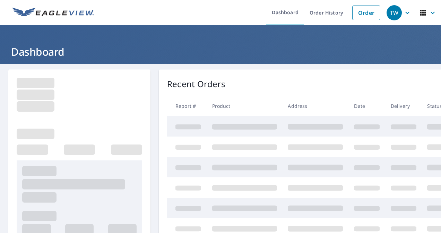  Describe the element at coordinates (403, 106) in the screenshot. I see `th: Delivery` at that location.